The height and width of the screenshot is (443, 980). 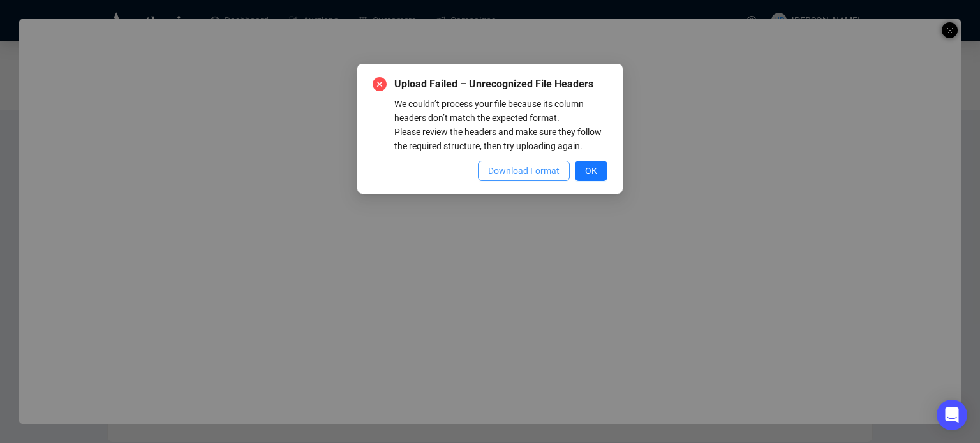 What do you see at coordinates (952, 415) in the screenshot?
I see `div: Open Intercom Messenger` at bounding box center [952, 415].